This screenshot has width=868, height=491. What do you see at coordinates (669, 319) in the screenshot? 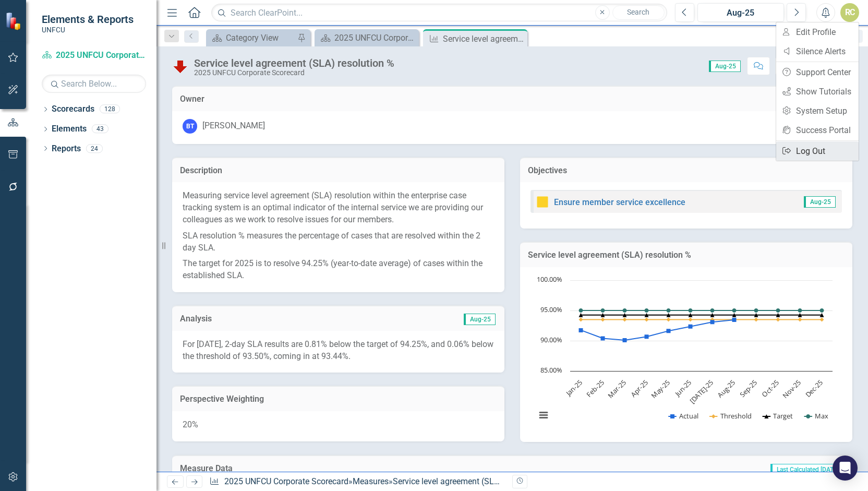
I see `path: May-25, 93.5. Threshold.` at bounding box center [669, 319].